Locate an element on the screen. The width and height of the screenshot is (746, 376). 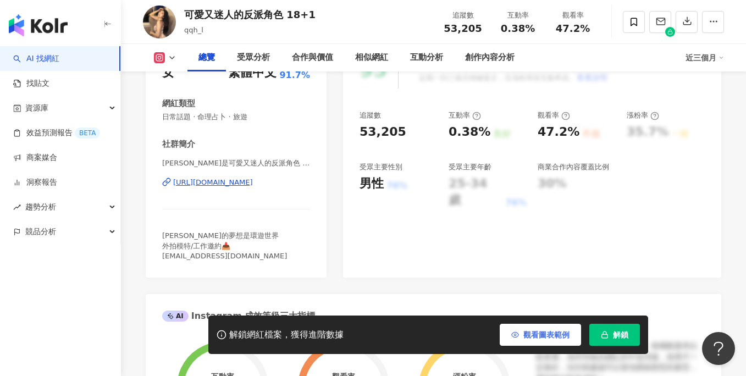
img: logo is located at coordinates (38, 25).